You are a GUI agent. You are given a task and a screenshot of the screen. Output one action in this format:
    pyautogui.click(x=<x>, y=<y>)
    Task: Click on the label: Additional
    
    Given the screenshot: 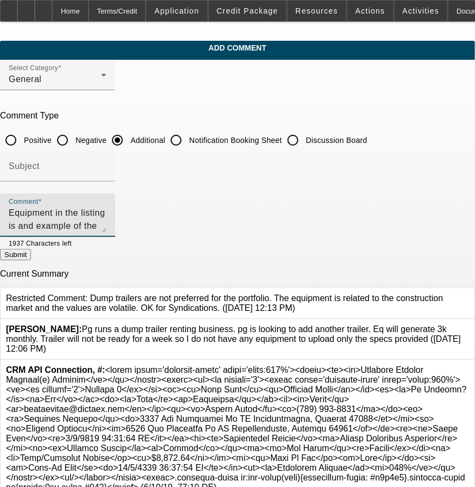 What is the action you would take?
    pyautogui.click(x=147, y=140)
    